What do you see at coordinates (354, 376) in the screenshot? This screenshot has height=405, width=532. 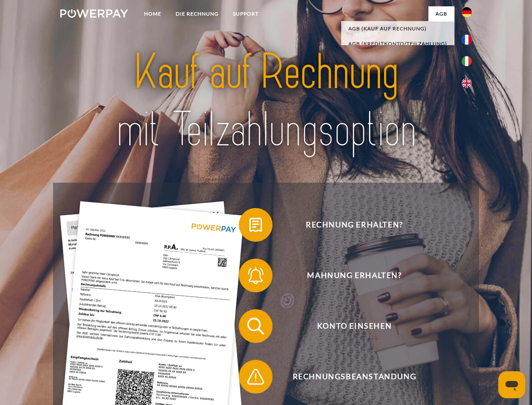 I see `span: Rechnungsbeanstandung` at bounding box center [354, 376].